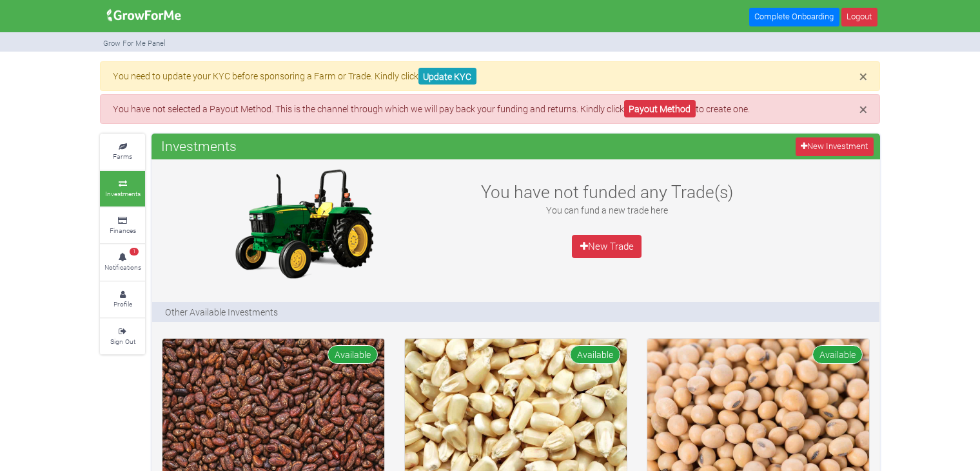  I want to click on a: Complete Onboarding, so click(794, 17).